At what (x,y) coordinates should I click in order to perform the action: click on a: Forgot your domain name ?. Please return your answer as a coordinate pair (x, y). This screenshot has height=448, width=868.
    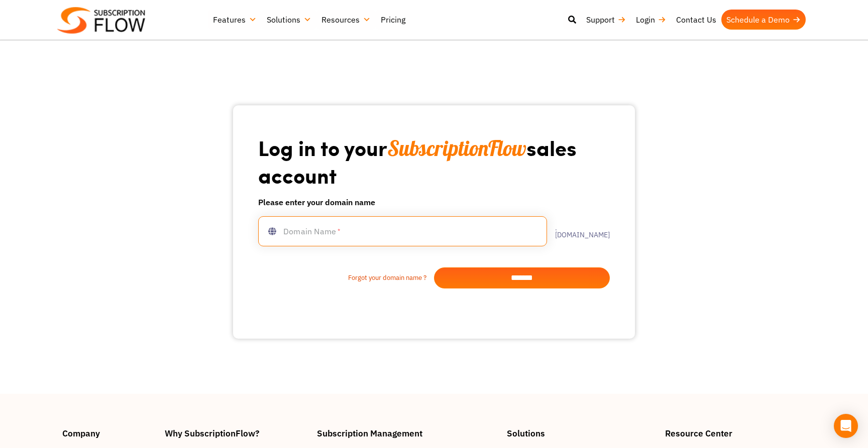
    Looking at the image, I should click on (346, 278).